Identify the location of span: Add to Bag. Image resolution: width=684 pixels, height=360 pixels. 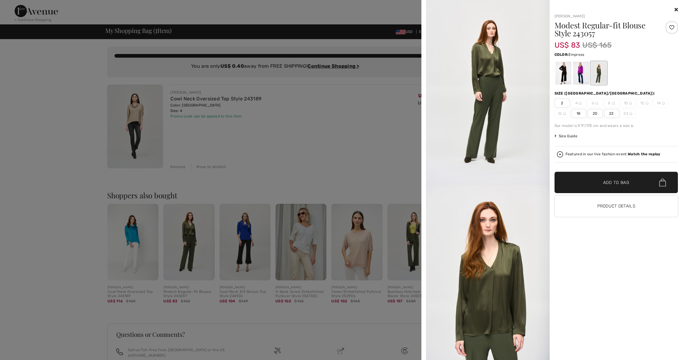
(616, 183).